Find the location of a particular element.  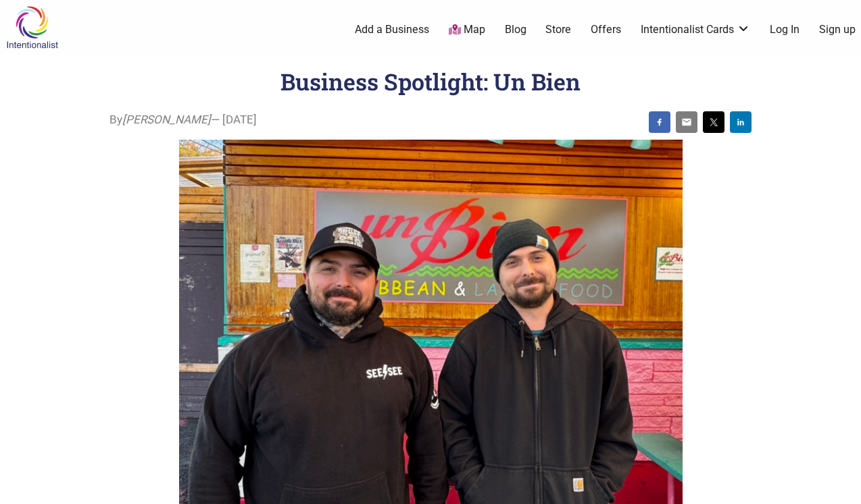

li: Intentionalist Cards is located at coordinates (695, 29).